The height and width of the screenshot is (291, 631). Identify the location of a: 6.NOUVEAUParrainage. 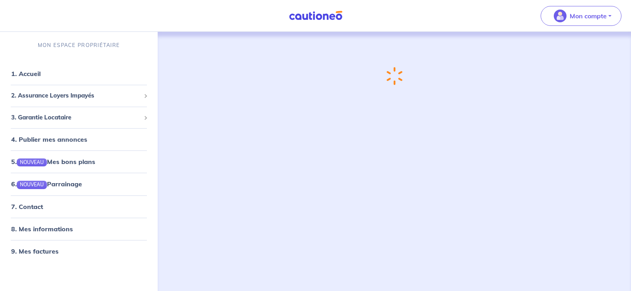
(47, 184).